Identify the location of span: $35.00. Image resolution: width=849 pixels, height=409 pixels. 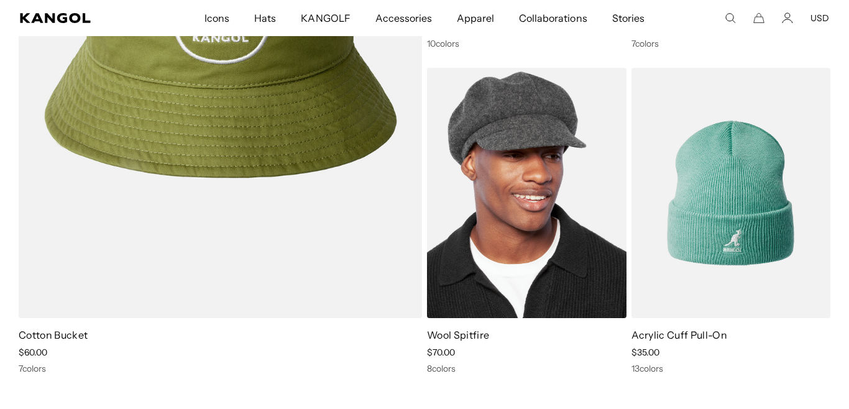
(645, 352).